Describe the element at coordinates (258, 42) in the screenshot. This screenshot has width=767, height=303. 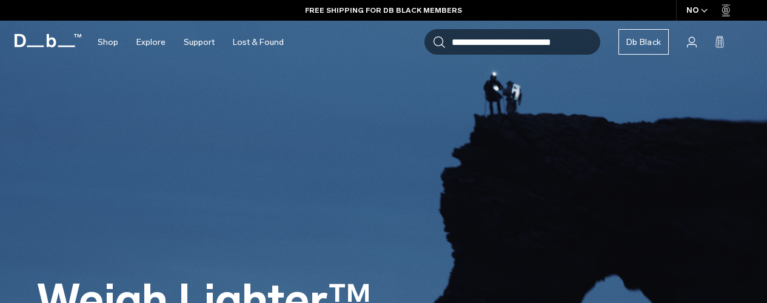
I see `a: Lost & Found` at that location.